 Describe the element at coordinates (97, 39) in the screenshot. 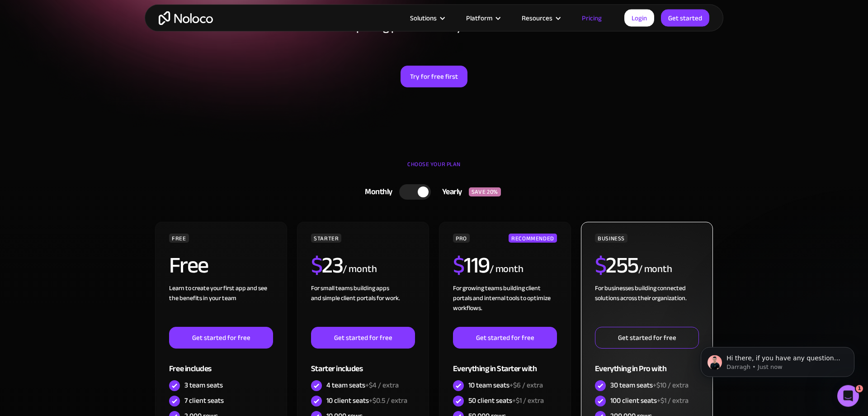

I see `p: Message from Darragh, sent Just now` at that location.